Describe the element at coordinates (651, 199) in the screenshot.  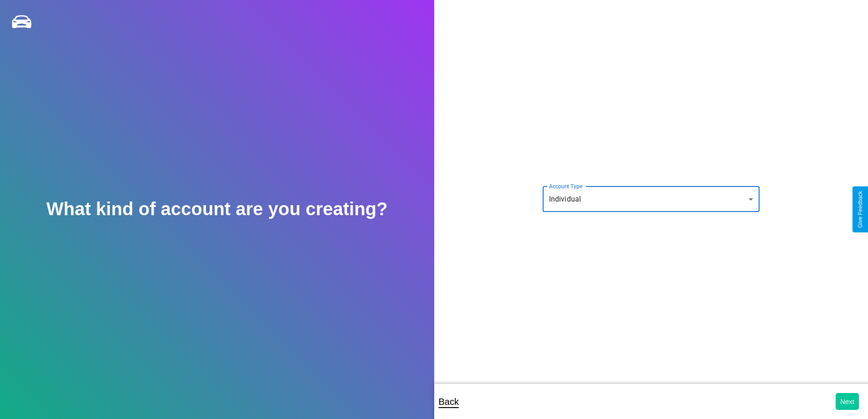
I see `div: Individual` at that location.